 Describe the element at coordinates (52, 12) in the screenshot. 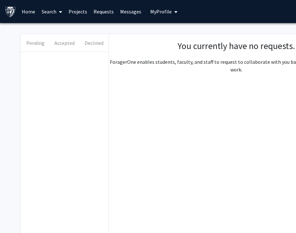

I see `a: Search` at that location.